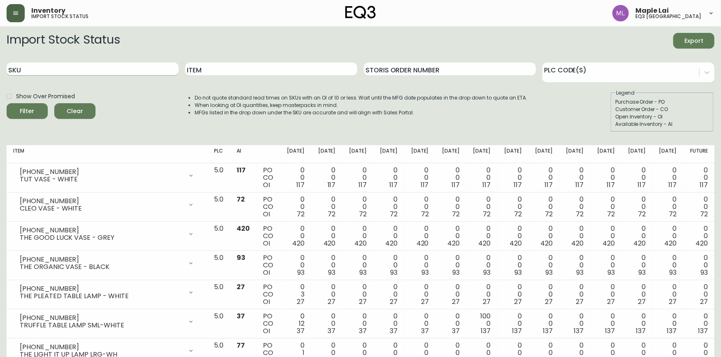 This screenshot has height=357, width=721. Describe the element at coordinates (361, 98) in the screenshot. I see `li: Do not quote standard lead times on SKUs with an OI of 10 or less. Wait until the MFG date popula...` at that location.